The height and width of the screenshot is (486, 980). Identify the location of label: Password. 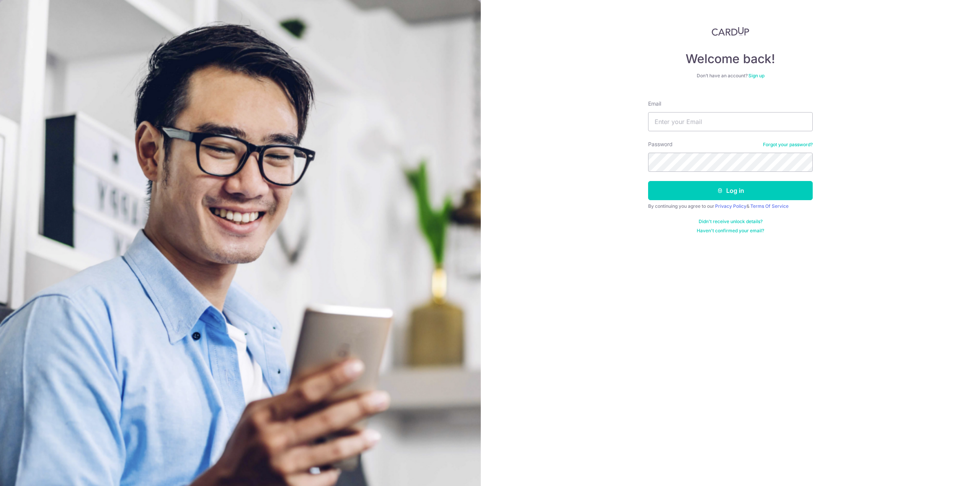
(660, 144).